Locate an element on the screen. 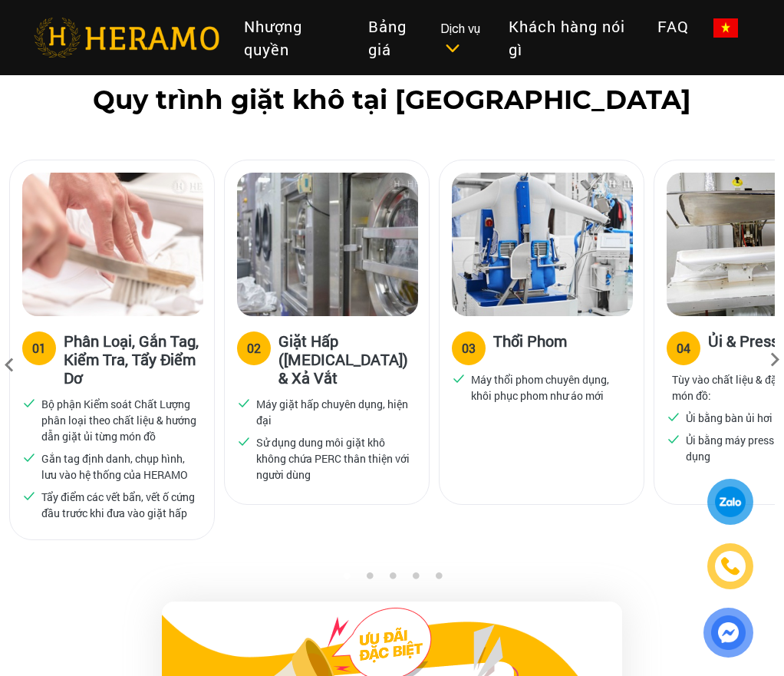 The width and height of the screenshot is (784, 676). p: Máy giặt hấp chuyên dụng, hiện đại is located at coordinates (334, 412).